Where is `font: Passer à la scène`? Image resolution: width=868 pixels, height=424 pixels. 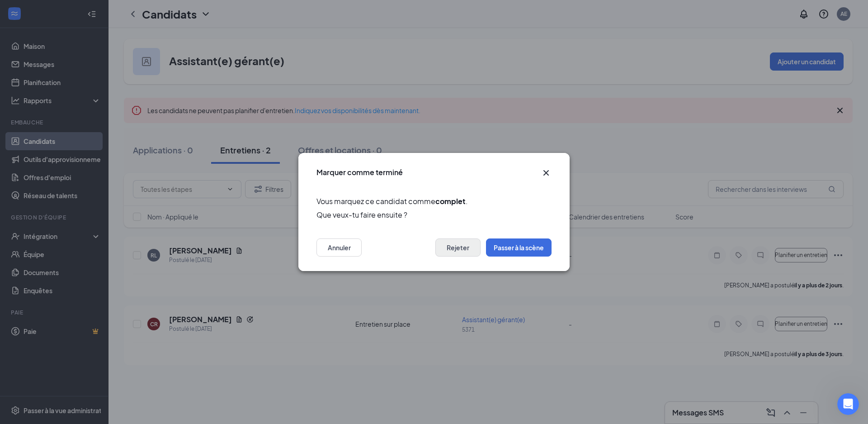 font: Passer à la scène is located at coordinates (519, 247).